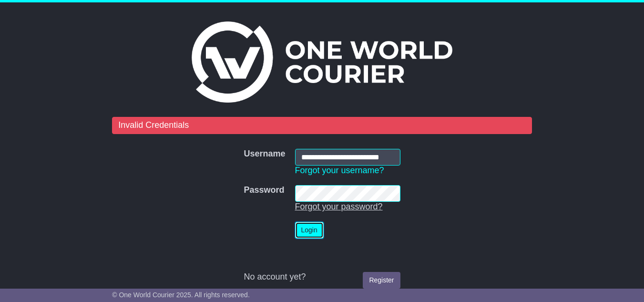 The width and height of the screenshot is (644, 302). I want to click on button: Login, so click(309, 230).